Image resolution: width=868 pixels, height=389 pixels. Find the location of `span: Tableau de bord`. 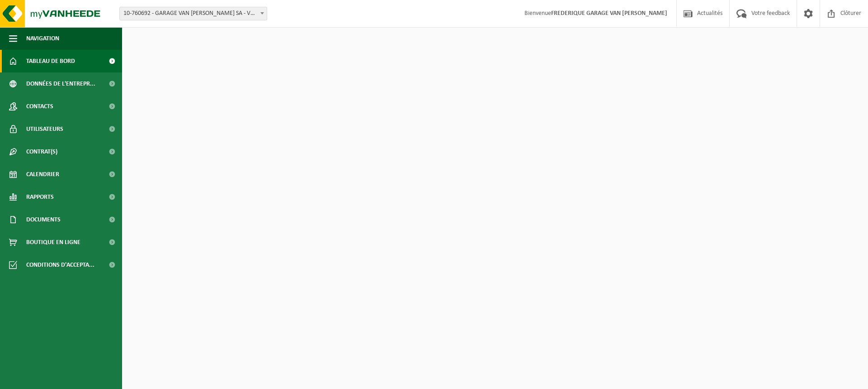

span: Tableau de bord is located at coordinates (50, 61).